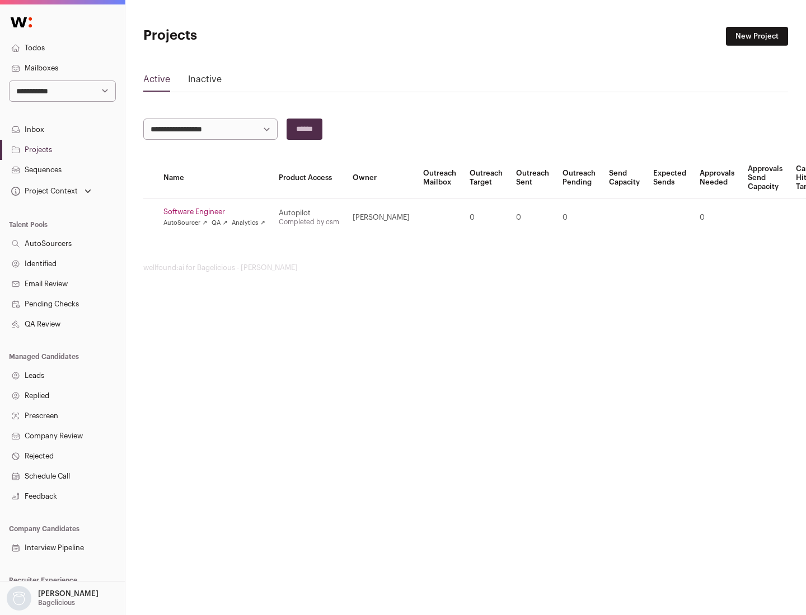 The image size is (806, 615). What do you see at coordinates (19, 599) in the screenshot?
I see `img: nopic.png` at bounding box center [19, 599].